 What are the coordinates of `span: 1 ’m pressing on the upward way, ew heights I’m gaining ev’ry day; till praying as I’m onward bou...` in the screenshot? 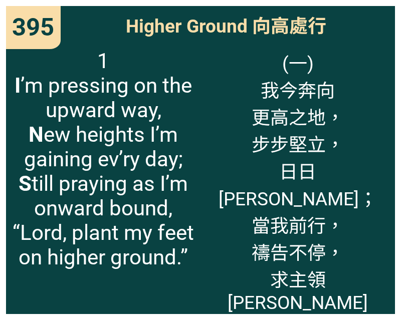 It's located at (103, 159).